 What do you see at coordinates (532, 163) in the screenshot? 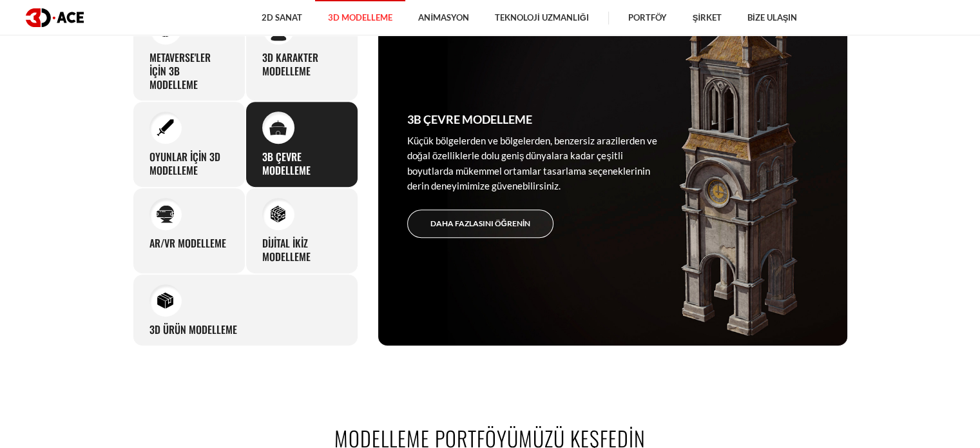
I see `font: Küçük bölgelerden ve bölgelerden, benzersiz arazilerden ve doğal özelliklerle dolu geniş dünyalar...` at bounding box center [532, 163].